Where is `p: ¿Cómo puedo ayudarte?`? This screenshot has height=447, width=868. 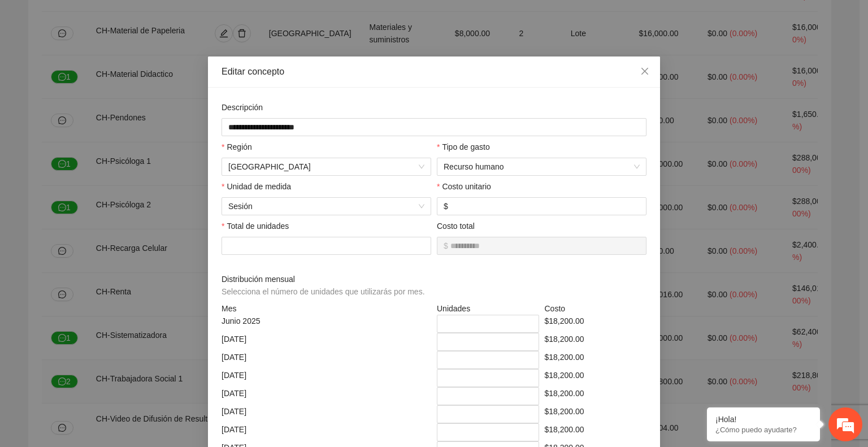
p: ¿Cómo puedo ayudarte? is located at coordinates (763, 430).